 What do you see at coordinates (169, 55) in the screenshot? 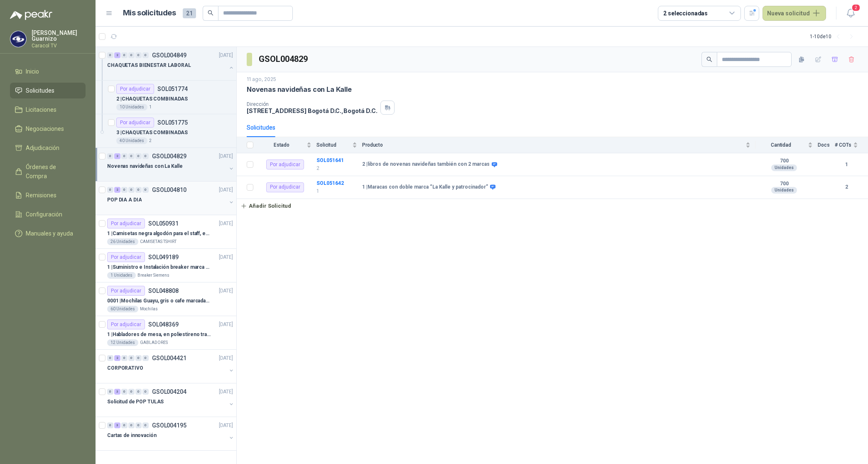
I see `p: GSOL004849` at bounding box center [169, 55].